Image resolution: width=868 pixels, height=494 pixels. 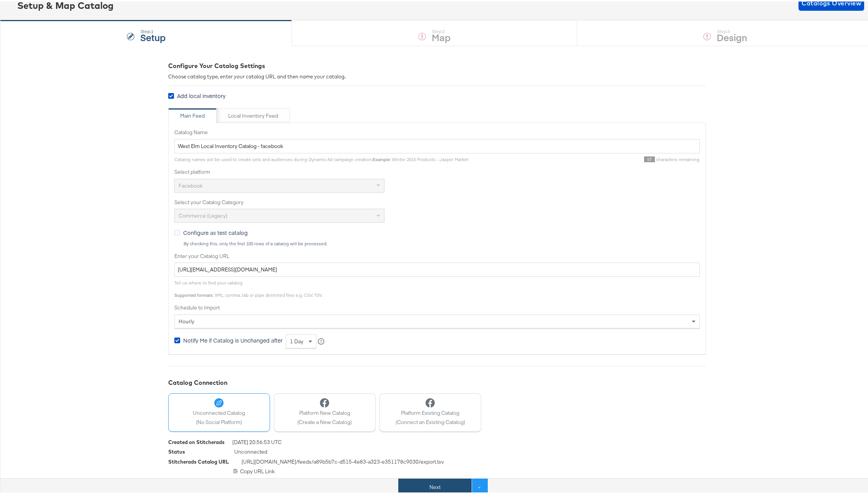 What do you see at coordinates (196, 440) in the screenshot?
I see `div: Created on Stitcherads` at bounding box center [196, 440].